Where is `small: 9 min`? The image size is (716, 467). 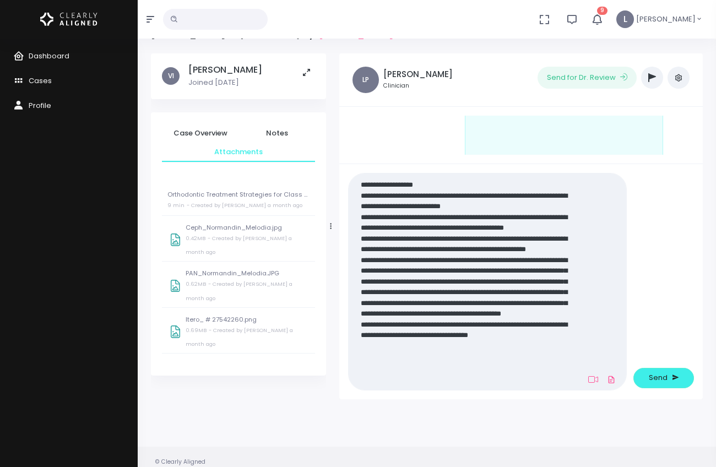
small: 9 min is located at coordinates (176, 205).